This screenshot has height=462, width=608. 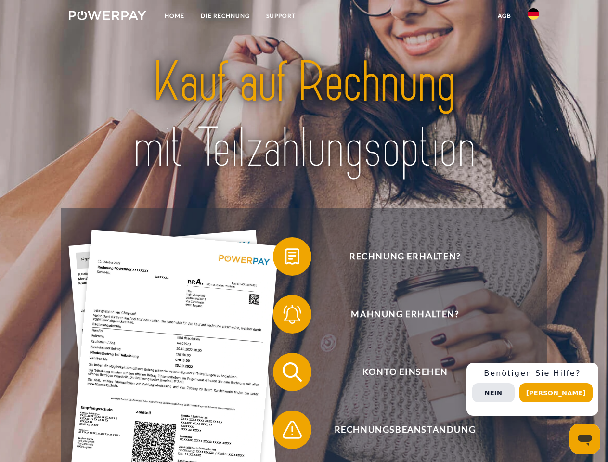 What do you see at coordinates (493, 393) in the screenshot?
I see `button: Nein` at bounding box center [493, 393].